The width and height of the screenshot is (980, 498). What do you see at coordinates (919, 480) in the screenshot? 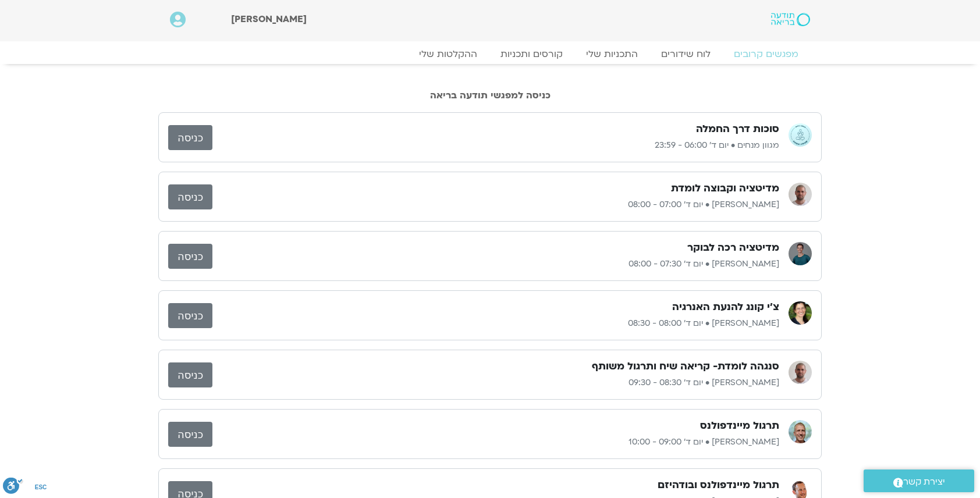
I see `a: יצירת קשר` at bounding box center [919, 480].